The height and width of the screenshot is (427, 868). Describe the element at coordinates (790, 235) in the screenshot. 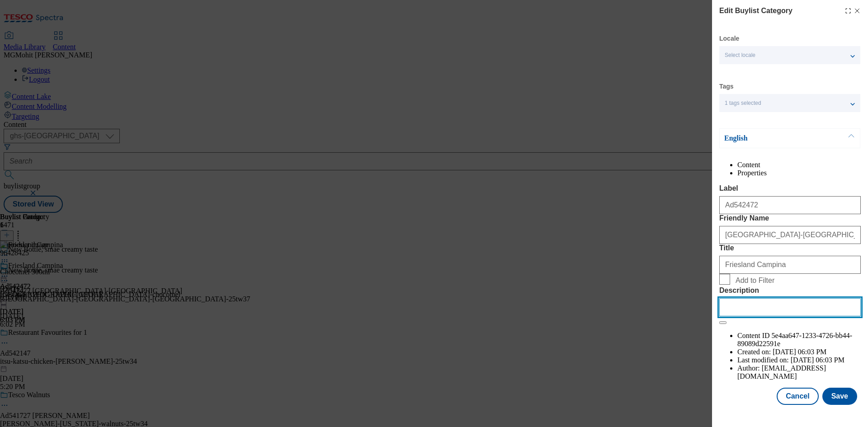

I see `input: Enter Friendly Name` at that location.